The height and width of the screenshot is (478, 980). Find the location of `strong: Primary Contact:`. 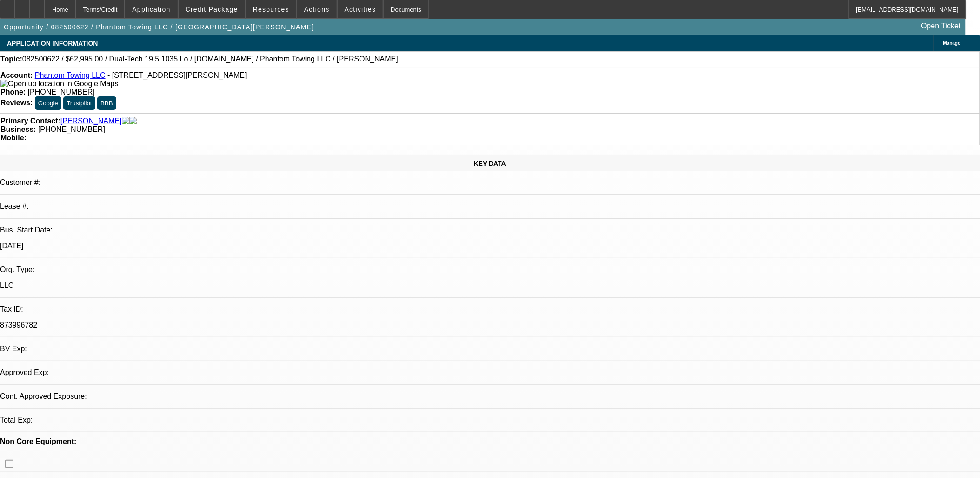

strong: Primary Contact: is located at coordinates (30, 121).